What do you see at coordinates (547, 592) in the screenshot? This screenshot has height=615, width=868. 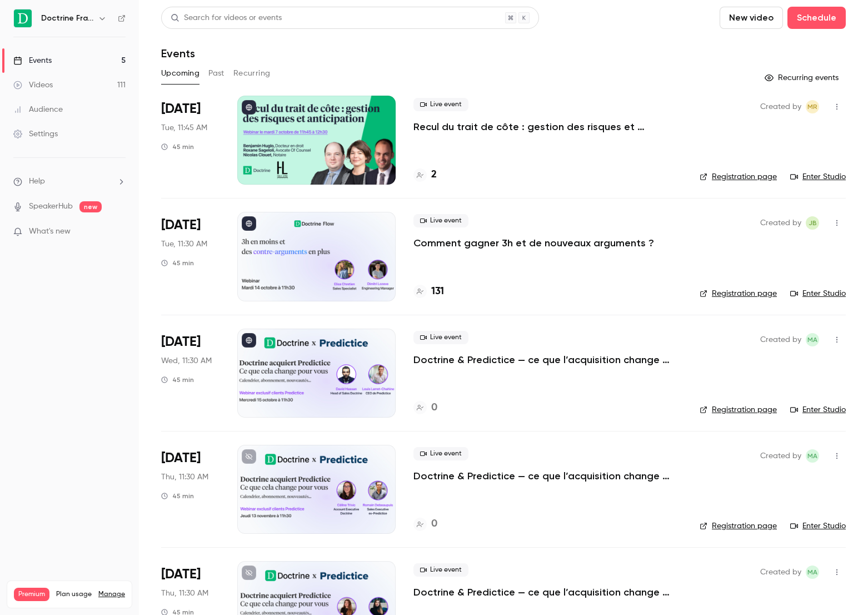 I see `p: Doctrine & Predictice — ce que l’acquisition change pour vous - Session 3` at bounding box center [547, 592].